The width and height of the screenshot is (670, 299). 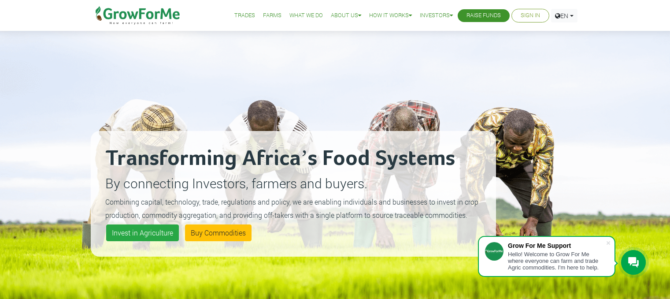 What do you see at coordinates (484, 15) in the screenshot?
I see `a: Raise Funds` at bounding box center [484, 15].